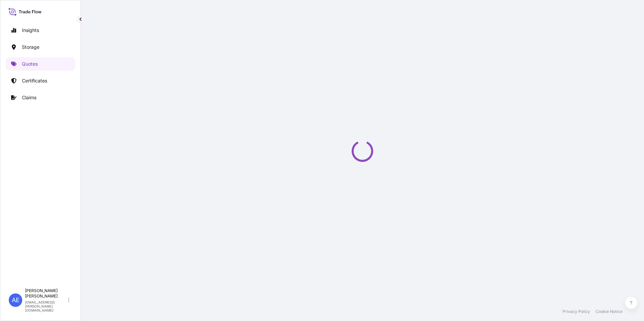 Image resolution: width=644 pixels, height=321 pixels. Describe the element at coordinates (41, 47) in the screenshot. I see `a: Storage` at that location.